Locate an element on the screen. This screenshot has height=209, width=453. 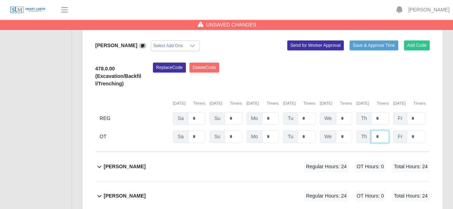
button: ReplaceCode is located at coordinates (169, 68).